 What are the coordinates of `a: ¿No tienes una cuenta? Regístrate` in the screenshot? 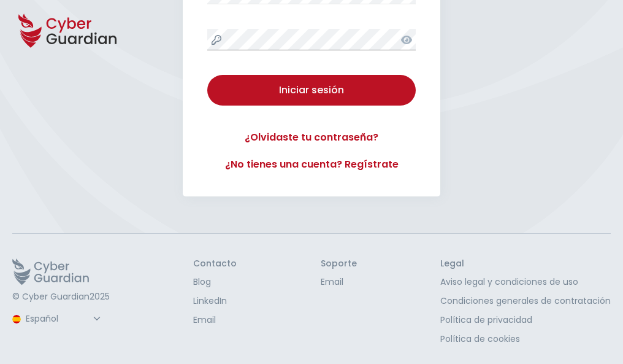 It's located at (312, 165).